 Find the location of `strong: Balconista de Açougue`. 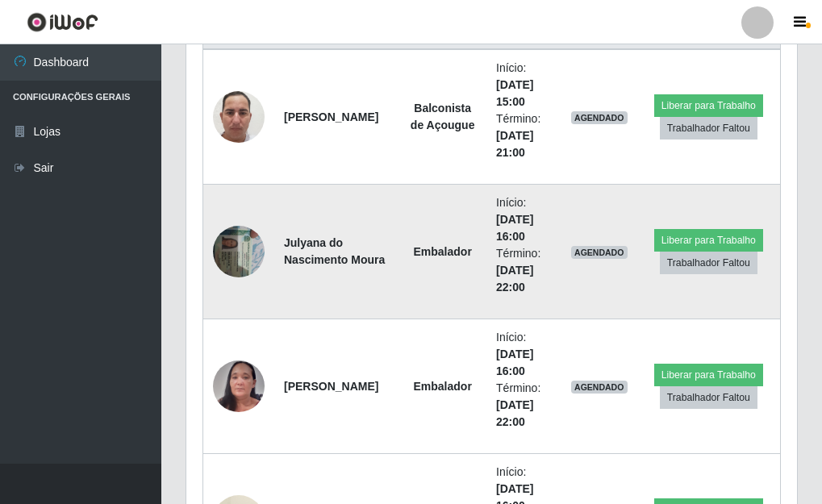

strong: Balconista de Açougue is located at coordinates (443, 116).